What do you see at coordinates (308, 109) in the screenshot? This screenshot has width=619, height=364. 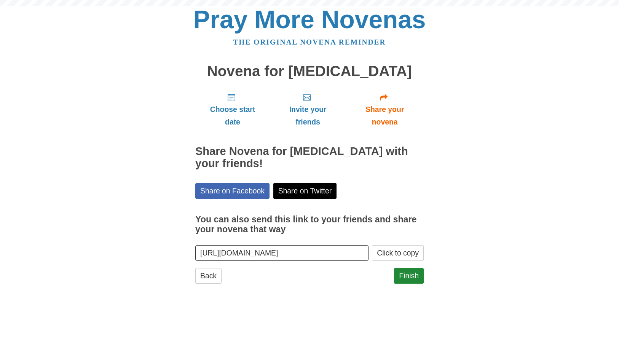 I see `a: Invite your friends` at bounding box center [308, 109].